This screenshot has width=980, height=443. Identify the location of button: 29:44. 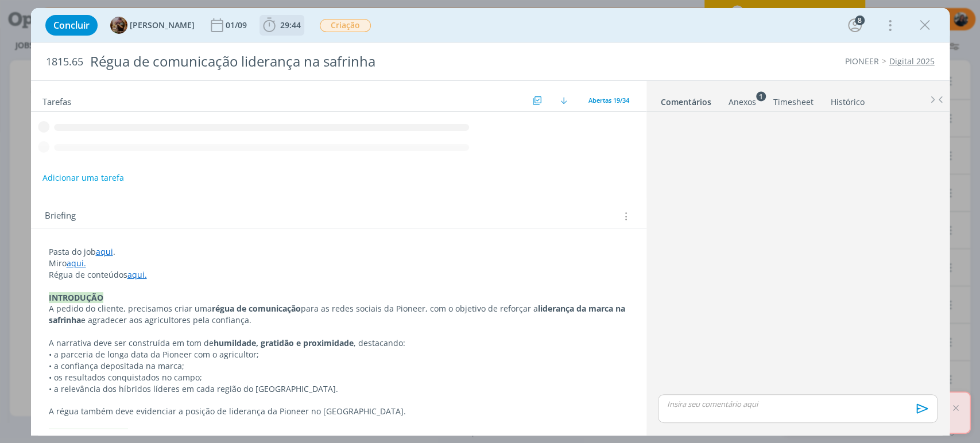
(282, 25).